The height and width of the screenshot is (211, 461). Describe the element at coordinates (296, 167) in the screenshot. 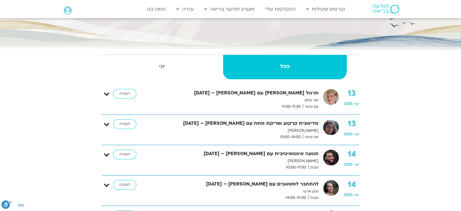

I see `span: 10:00-11:00` at that location.